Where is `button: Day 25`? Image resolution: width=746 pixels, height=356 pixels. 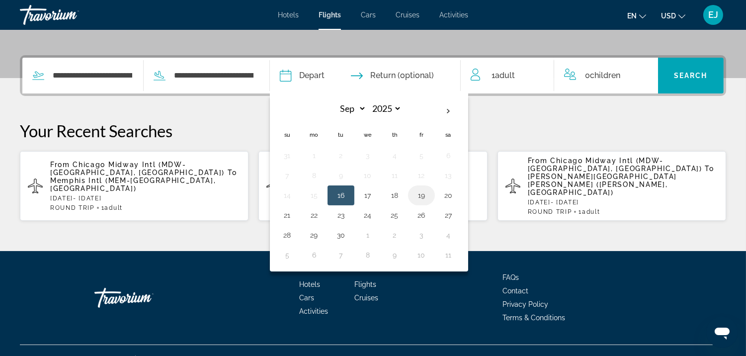 button: Day 25 is located at coordinates (395, 215).